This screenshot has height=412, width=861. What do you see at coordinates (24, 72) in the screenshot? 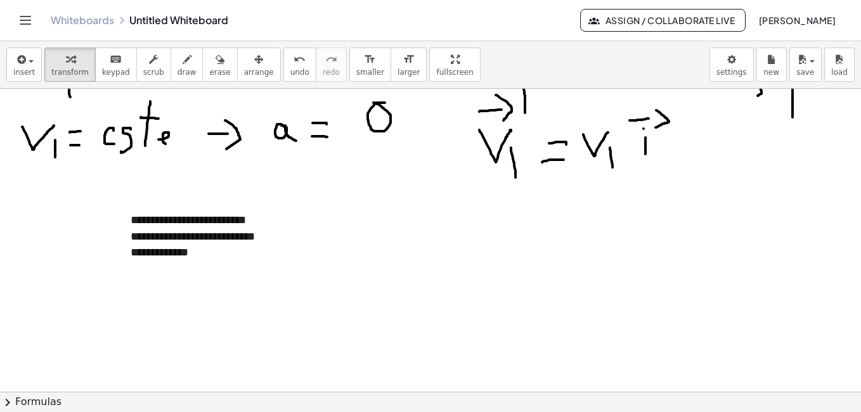
I see `span: insert` at bounding box center [24, 72].